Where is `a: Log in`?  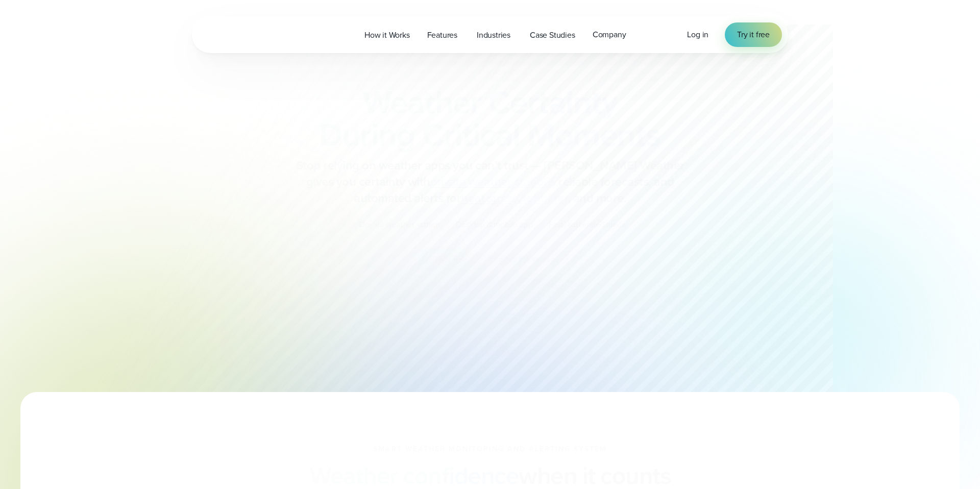 a: Log in is located at coordinates (698, 35).